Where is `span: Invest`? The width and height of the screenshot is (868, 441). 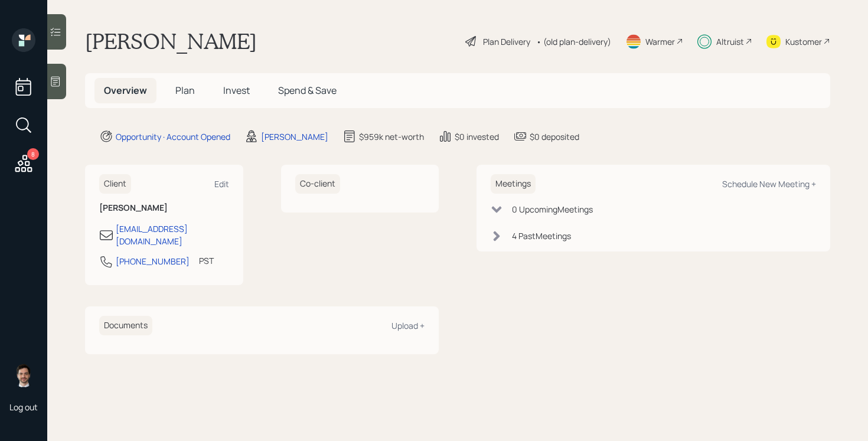 span: Invest is located at coordinates (236, 90).